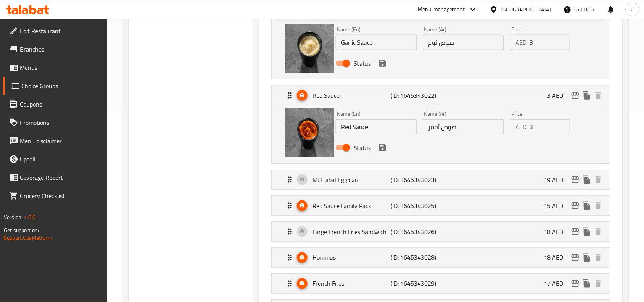 The height and width of the screenshot is (302, 644). I want to click on span: a, so click(632, 10).